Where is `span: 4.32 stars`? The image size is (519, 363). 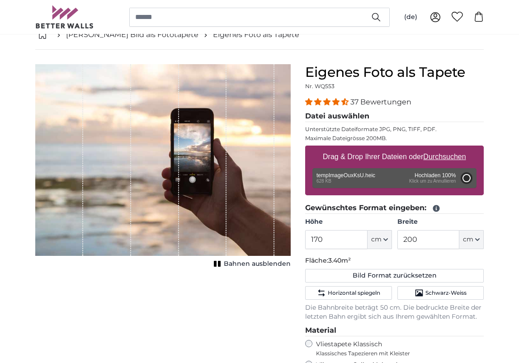 span: 4.32 stars is located at coordinates (328, 102).